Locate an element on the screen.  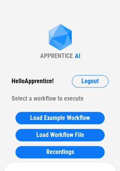
span: Logout is located at coordinates (90, 81).